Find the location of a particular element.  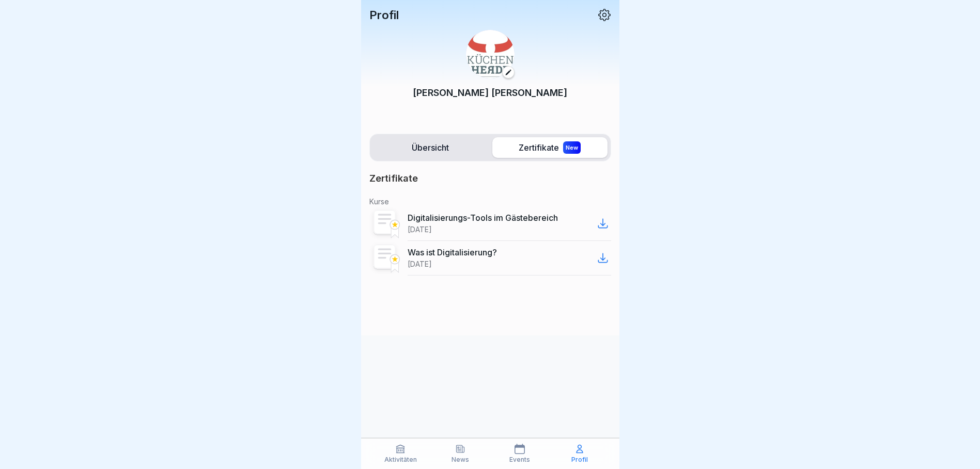

p: Events is located at coordinates (520, 460).